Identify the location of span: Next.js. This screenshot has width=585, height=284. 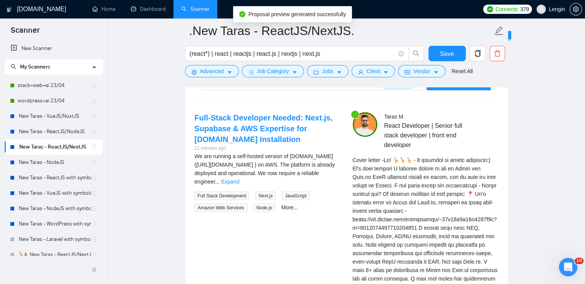
(265, 196).